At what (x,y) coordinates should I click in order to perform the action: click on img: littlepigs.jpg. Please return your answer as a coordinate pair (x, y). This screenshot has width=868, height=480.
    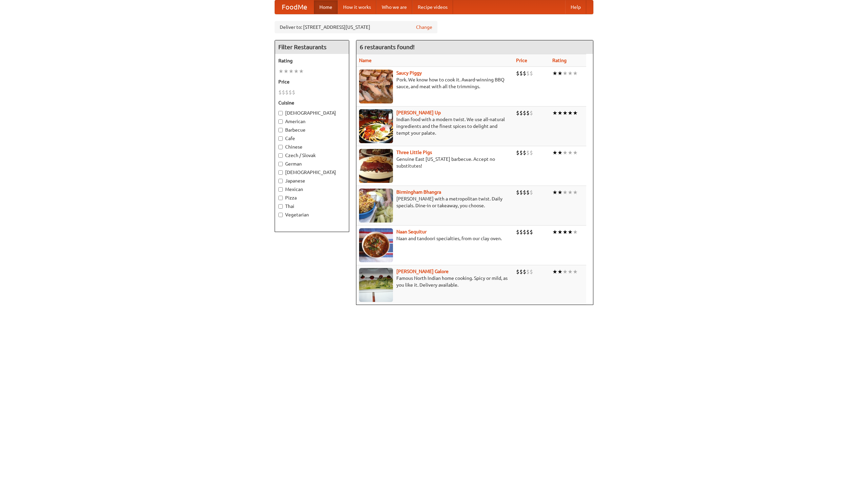
    Looking at the image, I should click on (376, 166).